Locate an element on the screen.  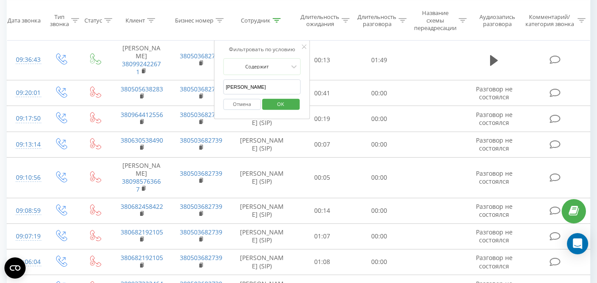
input: Введите значение is located at coordinates (262, 87).